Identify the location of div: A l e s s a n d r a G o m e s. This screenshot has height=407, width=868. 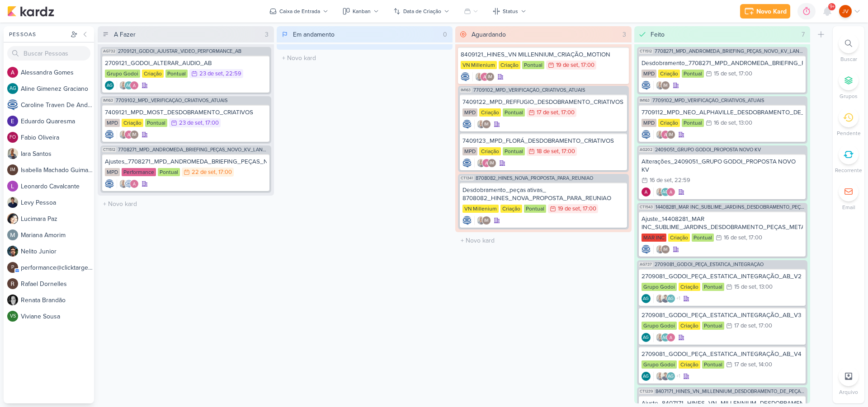
(57, 72).